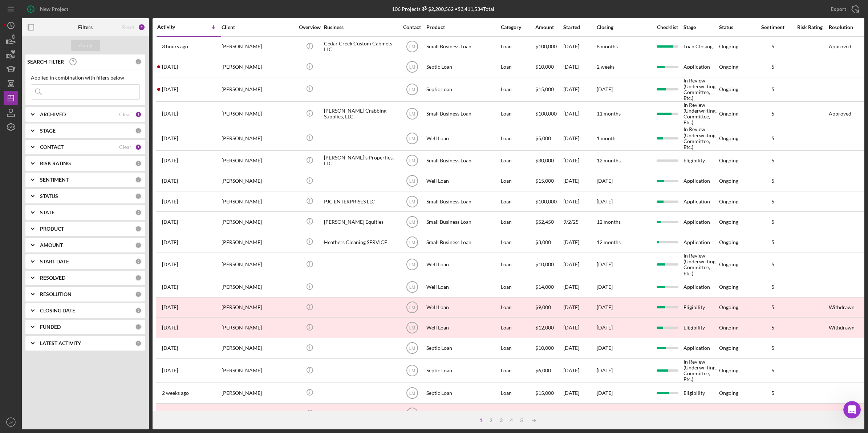 The height and width of the screenshot is (433, 868). What do you see at coordinates (667, 27) in the screenshot?
I see `div: Checklist` at bounding box center [667, 27].